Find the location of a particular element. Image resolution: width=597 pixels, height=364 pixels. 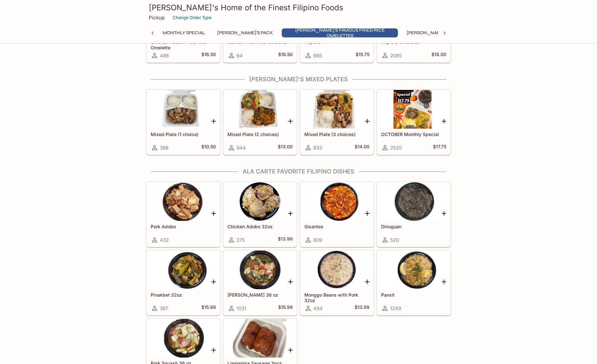

span: 2065 is located at coordinates (396, 56).